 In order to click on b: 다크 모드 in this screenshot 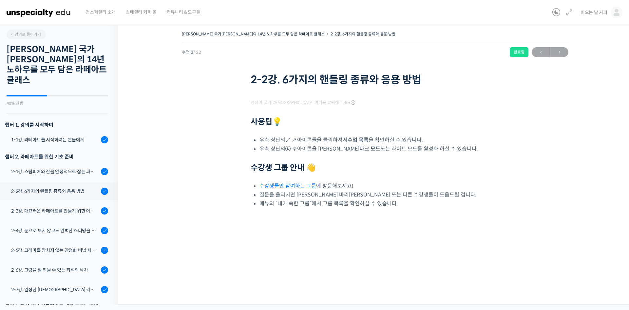, I will do `click(370, 148)`.